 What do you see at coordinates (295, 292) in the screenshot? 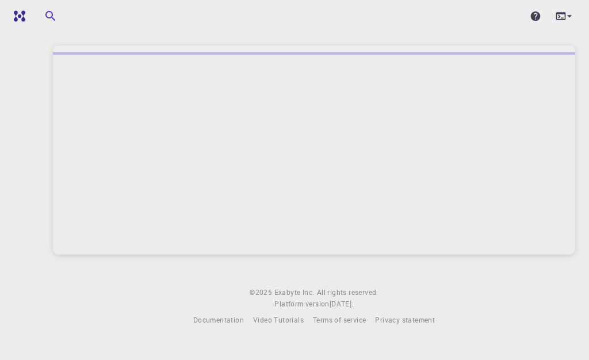
I see `a: Exabyte Inc.` at bounding box center [295, 292].